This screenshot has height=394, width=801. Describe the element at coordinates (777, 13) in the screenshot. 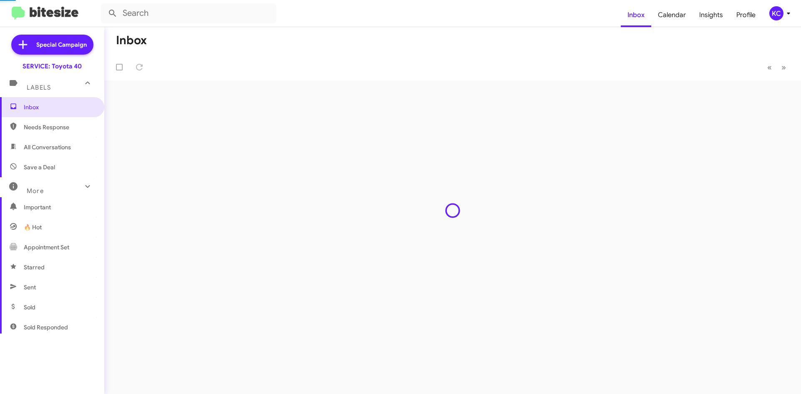

I see `div: KC` at that location.